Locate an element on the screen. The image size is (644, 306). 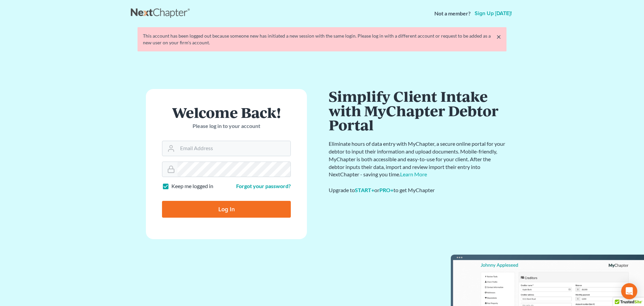
p: Please log in to your account is located at coordinates (227, 126).